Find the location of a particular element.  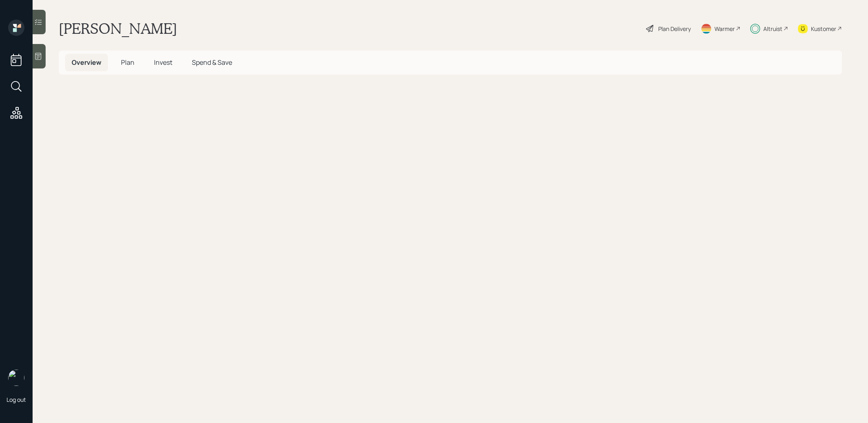

img: treva-nostdahl-headshot.png is located at coordinates (16, 378).